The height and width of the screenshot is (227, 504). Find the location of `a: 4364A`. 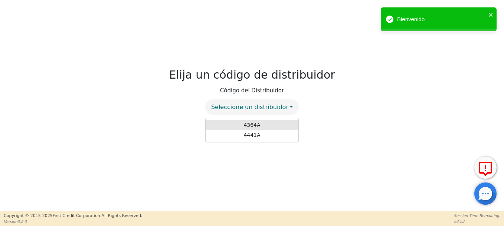

a: 4364A is located at coordinates (252, 125).